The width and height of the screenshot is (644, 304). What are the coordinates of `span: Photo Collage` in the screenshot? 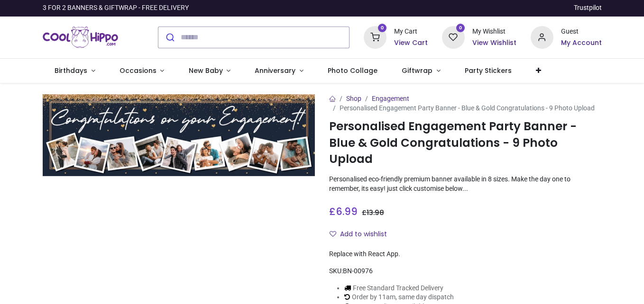 It's located at (352, 71).